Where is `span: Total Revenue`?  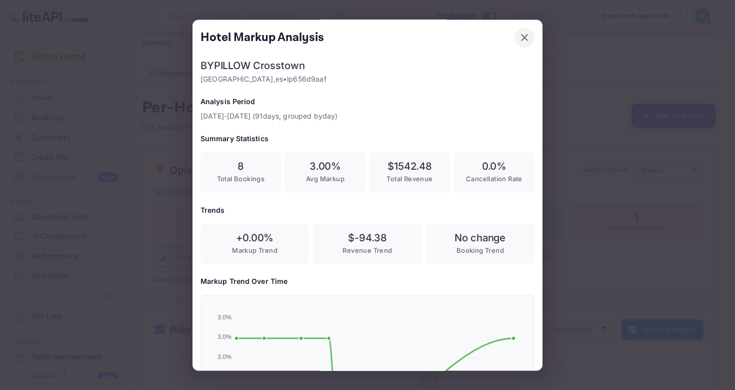 span: Total Revenue is located at coordinates (410, 179).